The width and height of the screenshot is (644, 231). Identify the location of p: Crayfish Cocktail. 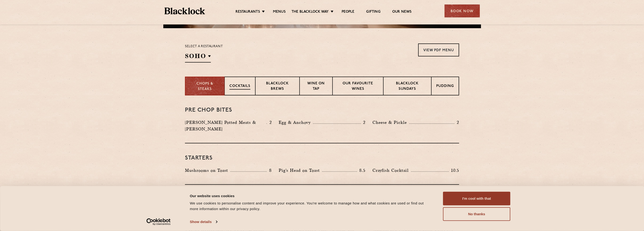
(392, 171).